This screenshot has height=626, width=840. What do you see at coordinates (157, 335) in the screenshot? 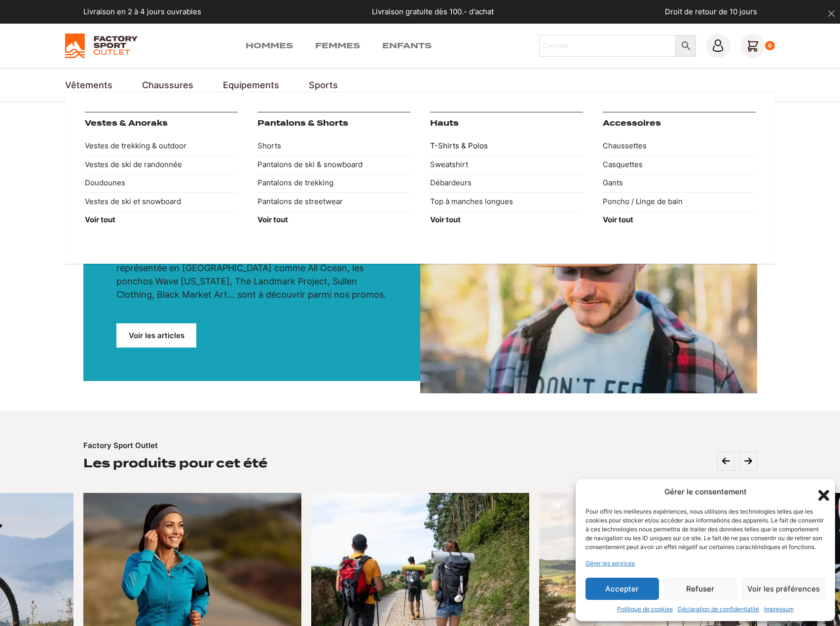
I see `a: Voir les articles` at bounding box center [157, 335].